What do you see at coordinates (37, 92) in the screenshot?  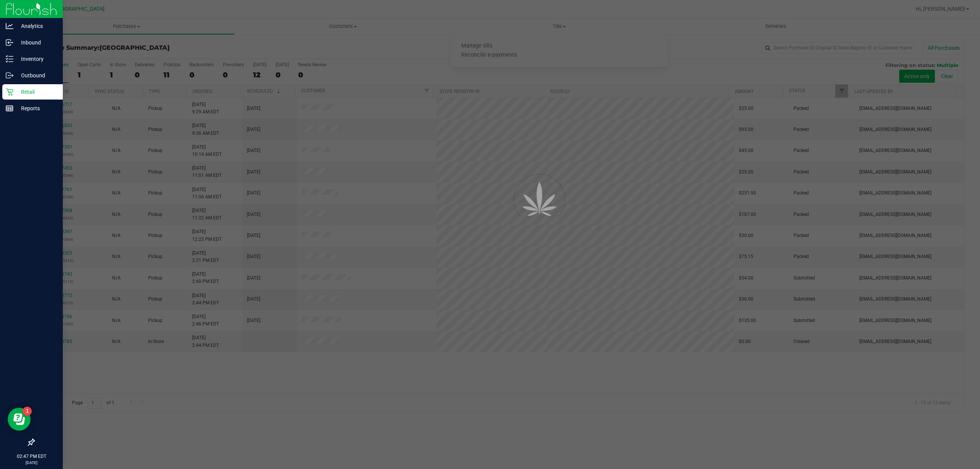 I see `p: Retail` at bounding box center [37, 92].